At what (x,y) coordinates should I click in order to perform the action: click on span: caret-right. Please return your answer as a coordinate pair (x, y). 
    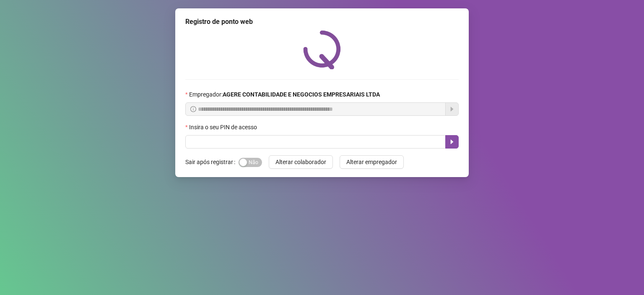
    Looking at the image, I should click on (452, 142).